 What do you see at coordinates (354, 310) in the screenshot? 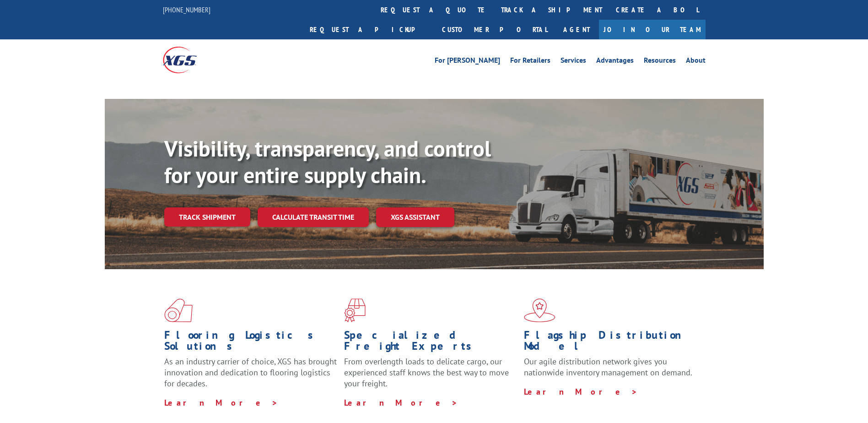
I see `img: xgs-icon-focused-on-flooring-red` at bounding box center [354, 310].